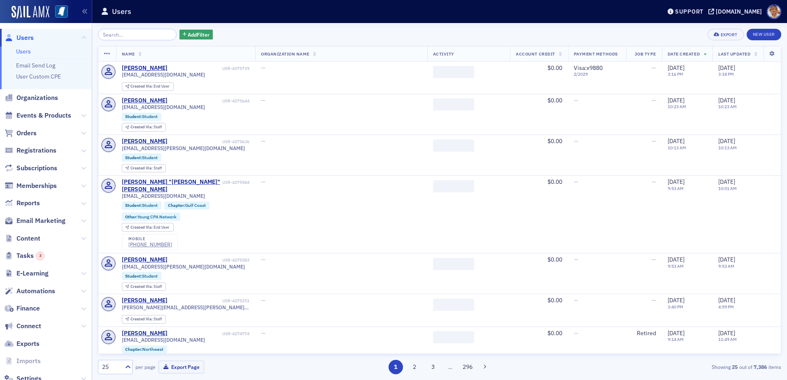 The height and width of the screenshot is (380, 787). I want to click on button: 296, so click(468, 367).